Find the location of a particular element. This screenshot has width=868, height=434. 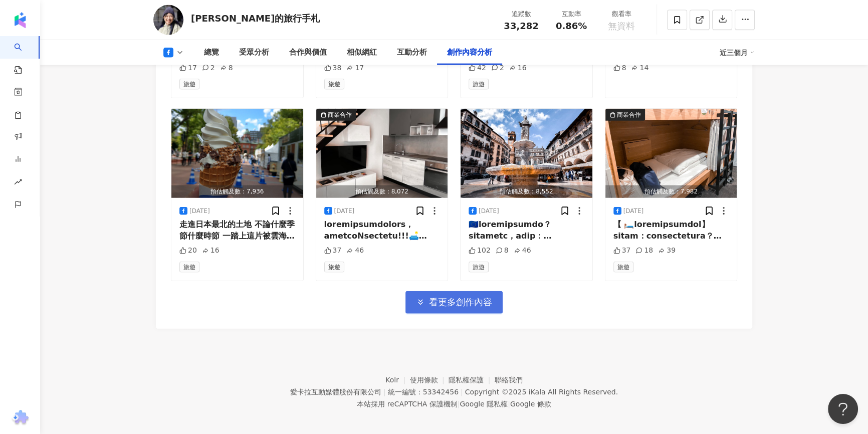

span: 看更多創作內容 is located at coordinates (461, 302).